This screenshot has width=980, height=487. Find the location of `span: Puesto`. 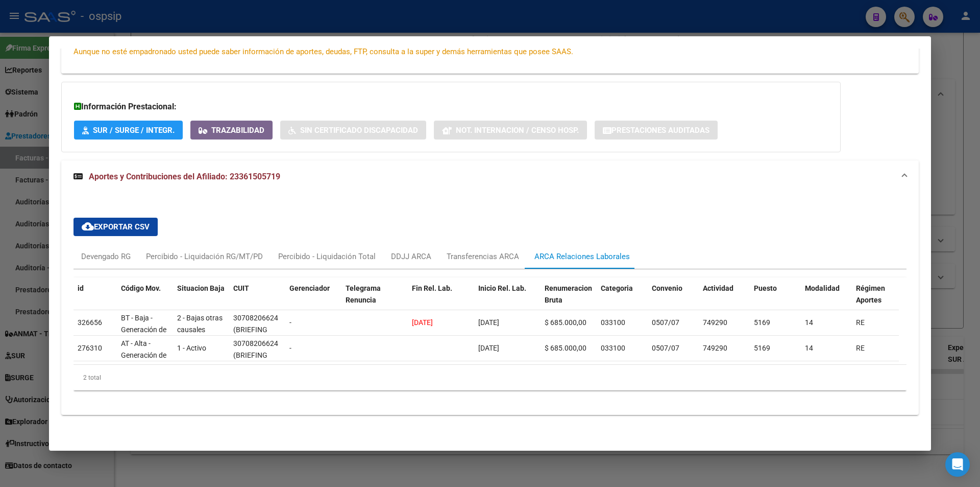

span: Puesto is located at coordinates (765, 288).